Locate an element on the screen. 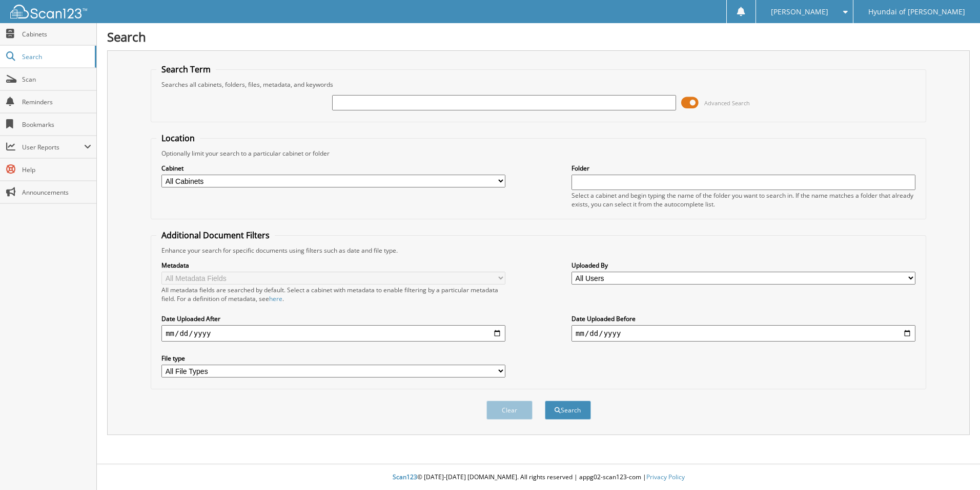  span: Help is located at coordinates (57, 169).